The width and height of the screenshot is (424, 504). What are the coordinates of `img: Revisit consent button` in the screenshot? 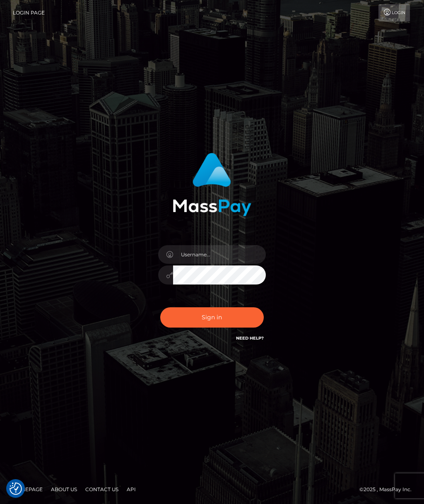 It's located at (15, 489).